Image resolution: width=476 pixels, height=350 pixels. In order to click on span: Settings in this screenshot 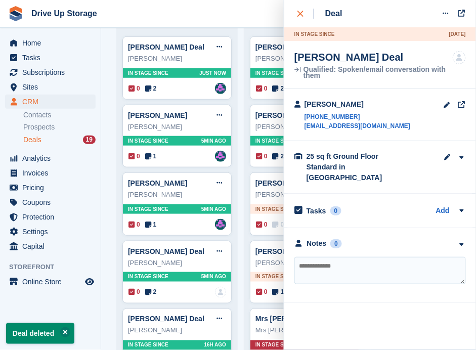, I will do `click(53, 232)`.